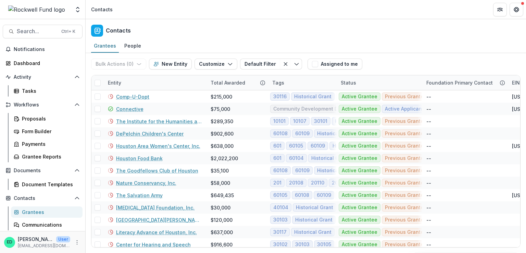  What do you see at coordinates (146, 183) in the screenshot?
I see `a: Nature Conservancy, Inc.` at bounding box center [146, 183].